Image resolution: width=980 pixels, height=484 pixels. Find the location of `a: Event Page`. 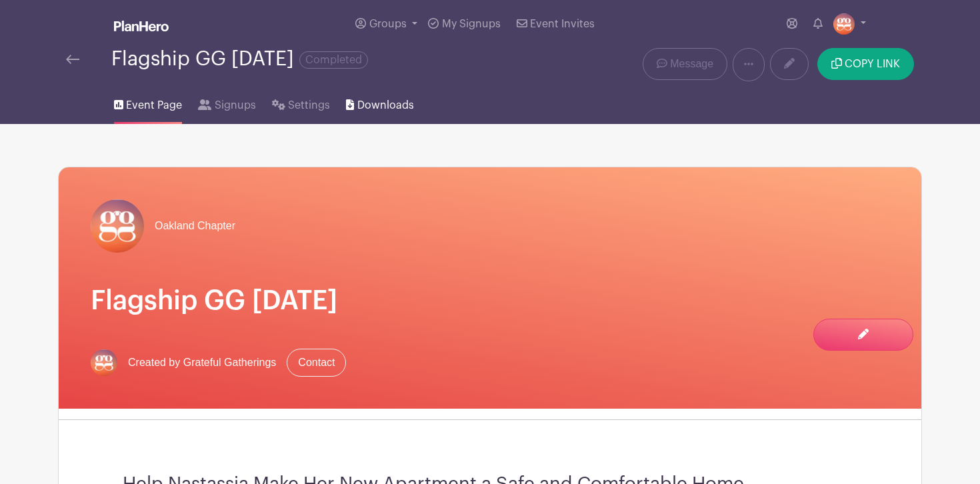

a: Event Page is located at coordinates (148, 103).